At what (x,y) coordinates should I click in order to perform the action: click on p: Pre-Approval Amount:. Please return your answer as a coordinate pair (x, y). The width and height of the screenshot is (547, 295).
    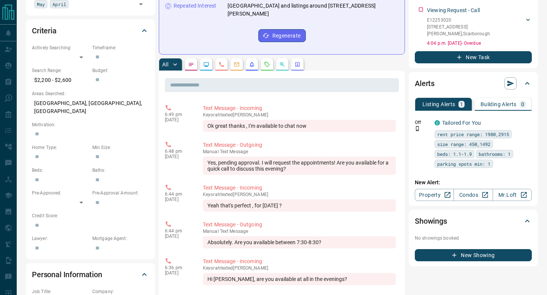
    Looking at the image, I should click on (120, 193).